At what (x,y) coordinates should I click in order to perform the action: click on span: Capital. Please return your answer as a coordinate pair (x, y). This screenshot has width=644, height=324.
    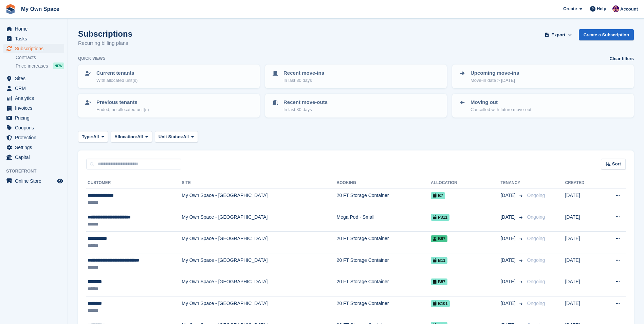
    Looking at the image, I should click on (35, 157).